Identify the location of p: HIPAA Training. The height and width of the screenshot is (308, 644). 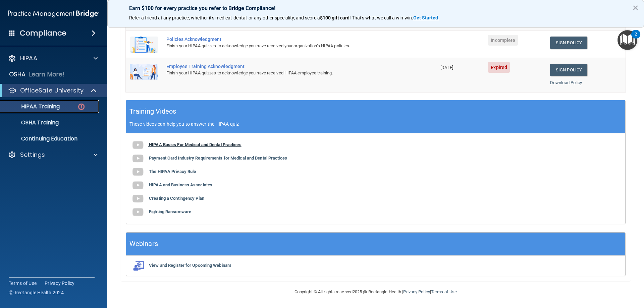
(32, 107).